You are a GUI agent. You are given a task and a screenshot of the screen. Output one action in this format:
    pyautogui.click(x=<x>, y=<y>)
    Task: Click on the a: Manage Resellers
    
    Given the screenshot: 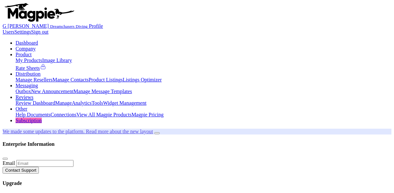 What is the action you would take?
    pyautogui.click(x=34, y=80)
    